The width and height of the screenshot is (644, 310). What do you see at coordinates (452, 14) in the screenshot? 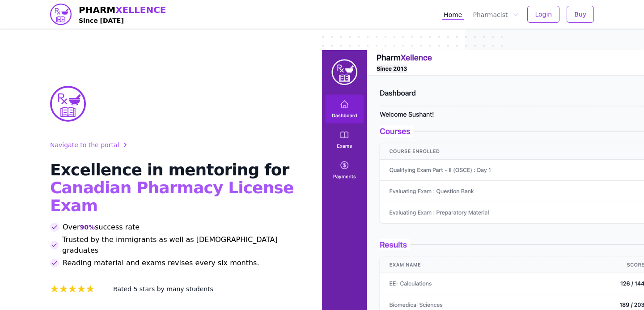
I see `a: Home` at bounding box center [452, 14].